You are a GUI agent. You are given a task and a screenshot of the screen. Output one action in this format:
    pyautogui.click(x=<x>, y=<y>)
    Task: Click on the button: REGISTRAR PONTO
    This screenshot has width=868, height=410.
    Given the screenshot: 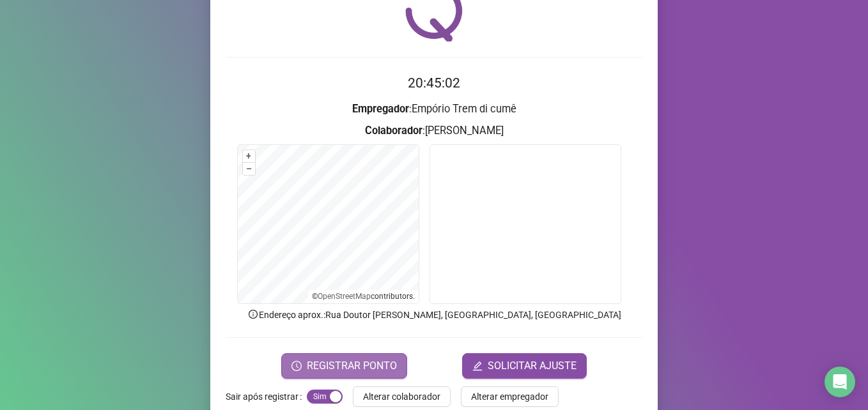 What is the action you would take?
    pyautogui.click(x=344, y=366)
    